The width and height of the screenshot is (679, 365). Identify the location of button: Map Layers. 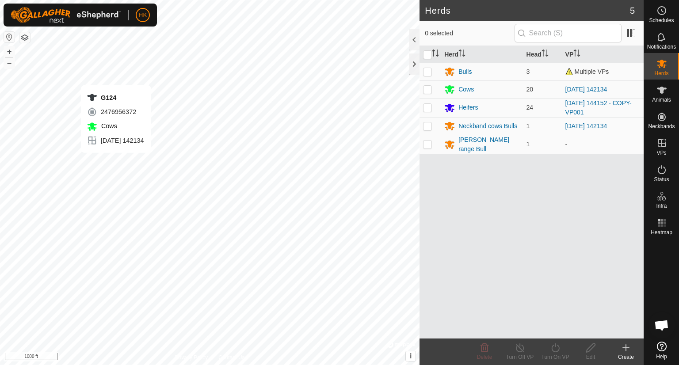
(25, 38).